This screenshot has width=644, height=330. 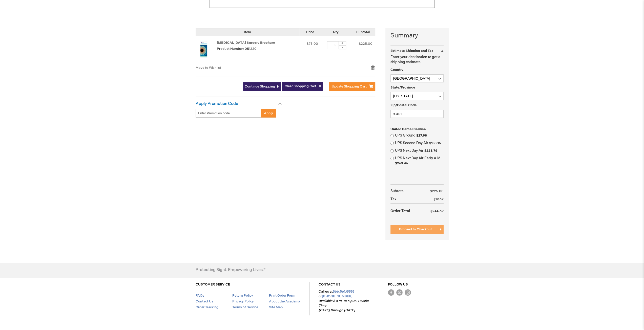 What do you see at coordinates (406, 191) in the screenshot?
I see `th: Subtotal` at bounding box center [406, 191].